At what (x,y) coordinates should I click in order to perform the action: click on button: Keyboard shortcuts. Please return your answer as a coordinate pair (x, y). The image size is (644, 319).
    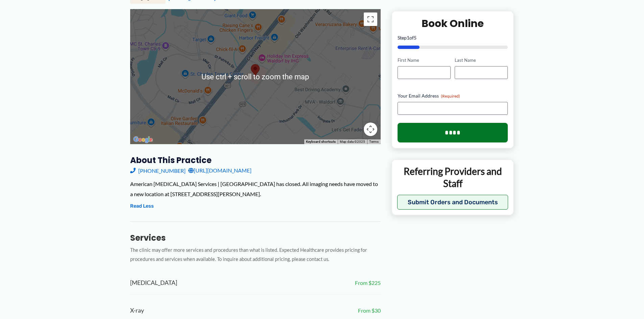
    Looking at the image, I should click on (321, 142).